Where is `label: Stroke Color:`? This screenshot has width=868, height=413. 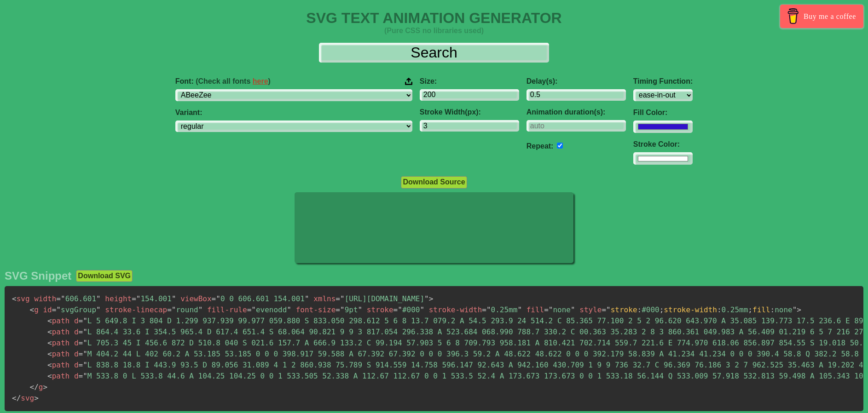 label: Stroke Color: is located at coordinates (663, 144).